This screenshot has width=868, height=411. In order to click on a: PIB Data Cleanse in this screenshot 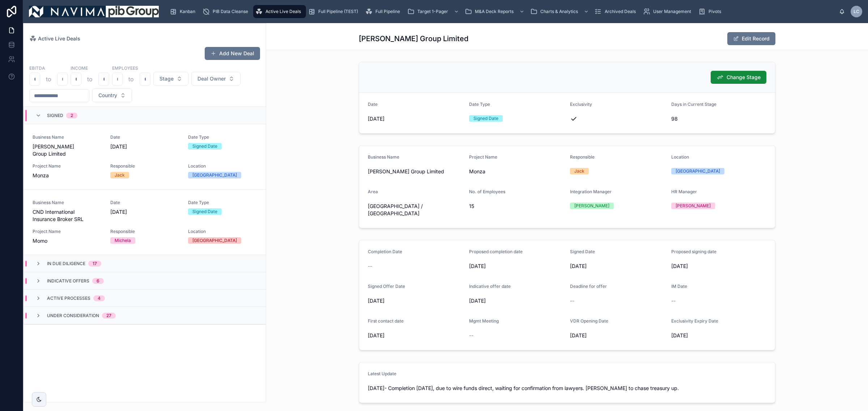, I will do `click(227, 12)`.